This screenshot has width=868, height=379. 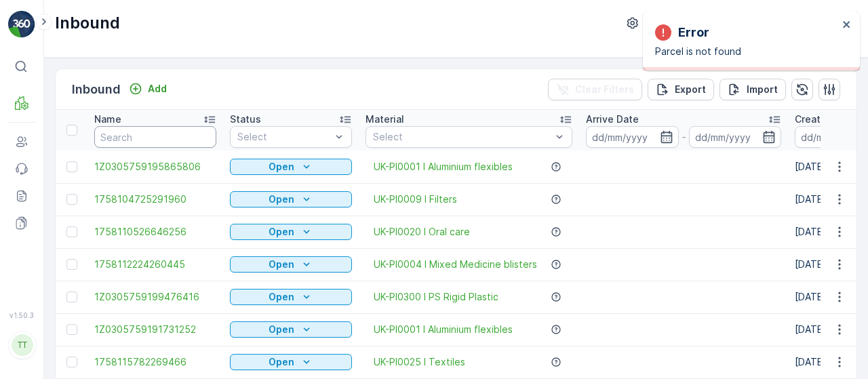 I want to click on span: 1Z0305759195865806, so click(x=156, y=166).